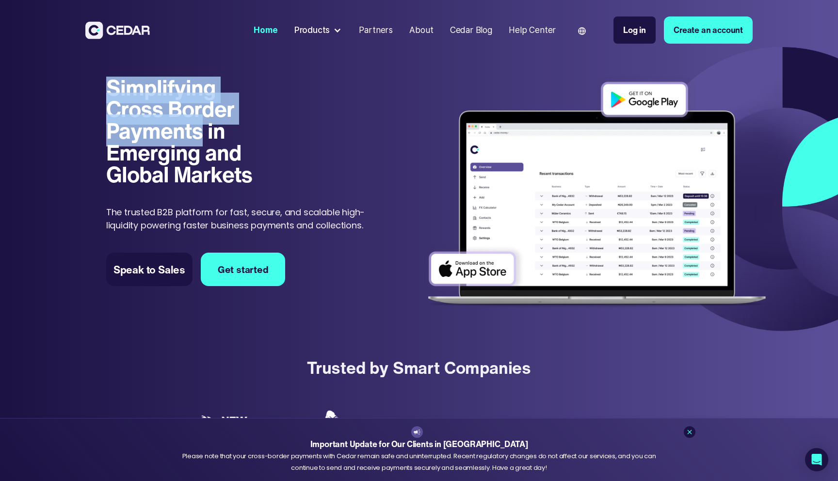 This screenshot has height=481, width=838. I want to click on div: Cedar Blog, so click(471, 30).